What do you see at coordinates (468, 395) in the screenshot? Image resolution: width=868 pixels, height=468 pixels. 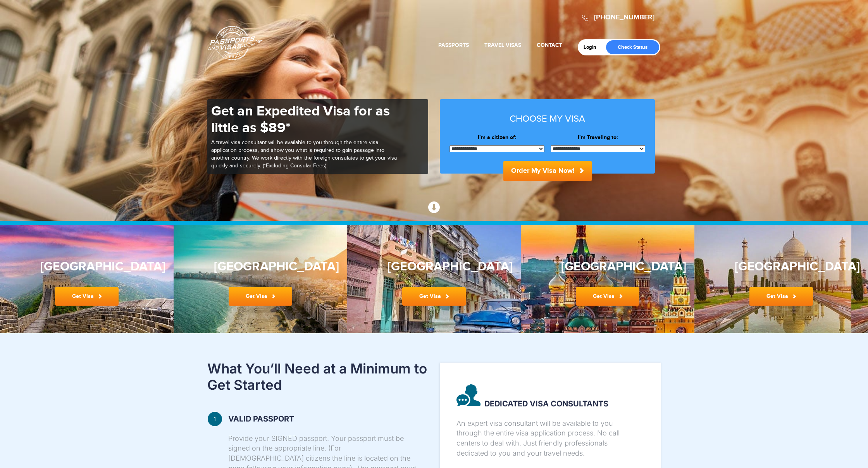 I see `img: image description` at bounding box center [468, 395].